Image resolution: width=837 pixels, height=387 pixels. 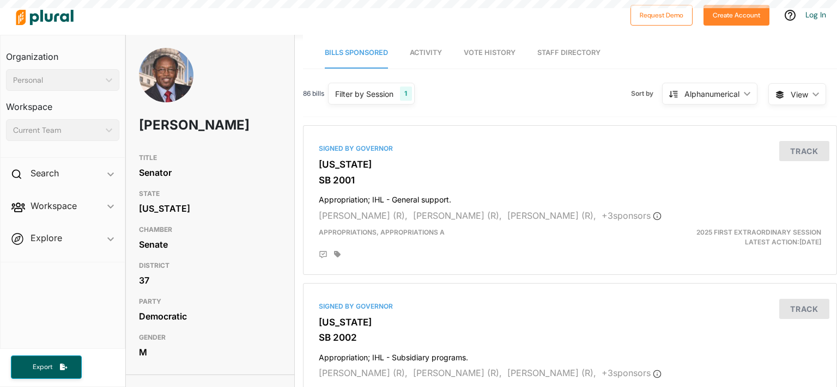 I want to click on h3: DISTRICT, so click(x=210, y=266).